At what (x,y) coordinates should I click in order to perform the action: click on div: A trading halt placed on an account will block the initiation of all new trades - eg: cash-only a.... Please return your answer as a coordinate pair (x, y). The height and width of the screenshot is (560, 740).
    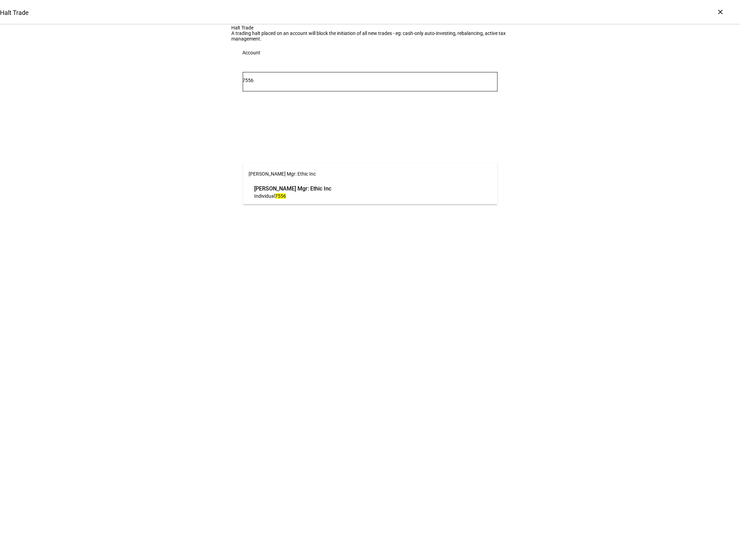
    Looking at the image, I should click on (370, 36).